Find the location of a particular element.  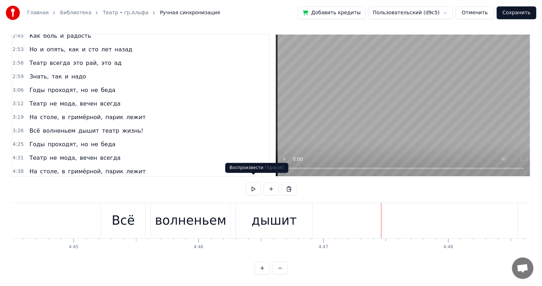

span: 2:45 is located at coordinates (18, 36).